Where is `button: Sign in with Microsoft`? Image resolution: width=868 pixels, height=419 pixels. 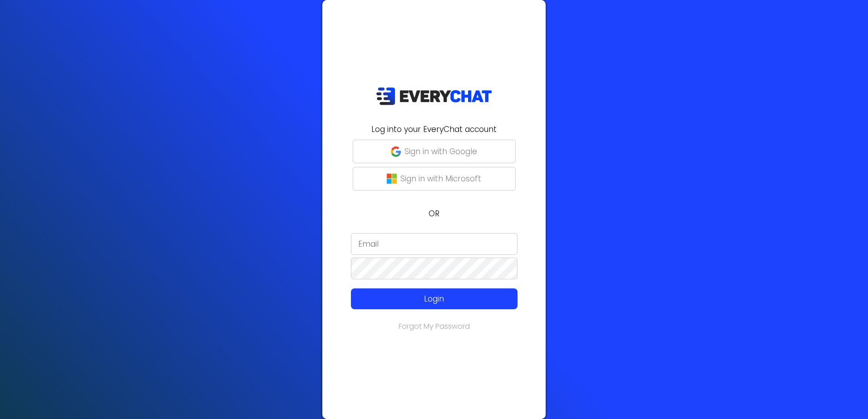
button: Sign in with Microsoft is located at coordinates (434, 179).